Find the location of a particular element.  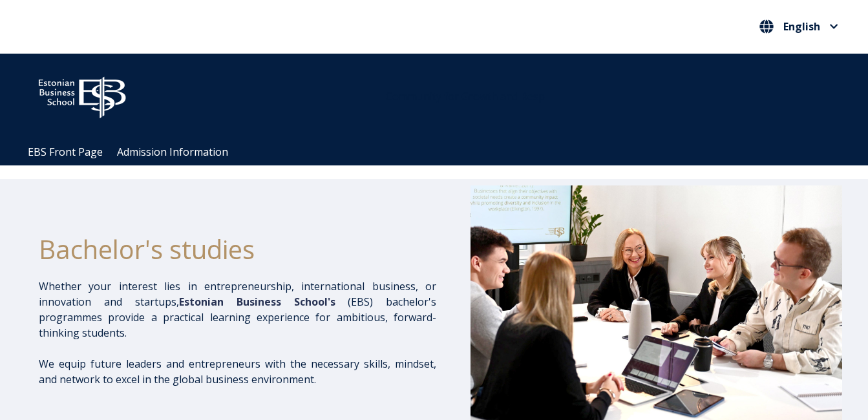

a: EBS Front Page is located at coordinates (65, 152).